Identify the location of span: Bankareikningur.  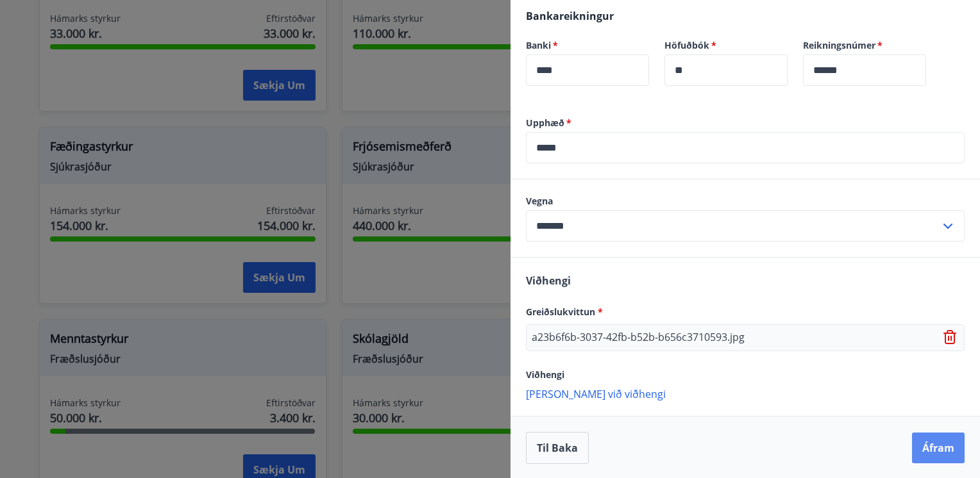
(569, 16).